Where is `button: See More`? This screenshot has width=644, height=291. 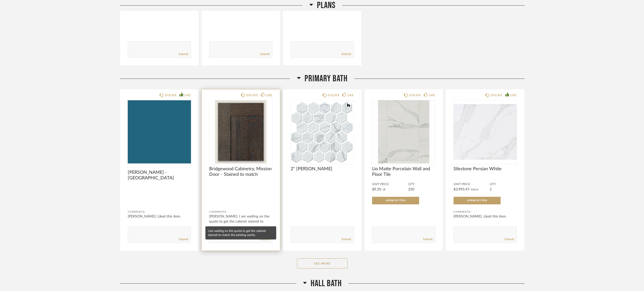 button: See More is located at coordinates (322, 264).